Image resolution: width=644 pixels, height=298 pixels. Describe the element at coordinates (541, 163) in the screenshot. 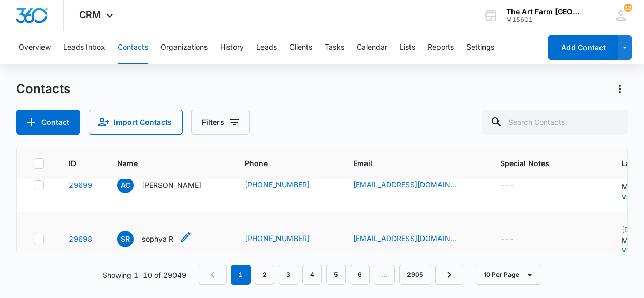

I see `span: Special Notes` at that location.